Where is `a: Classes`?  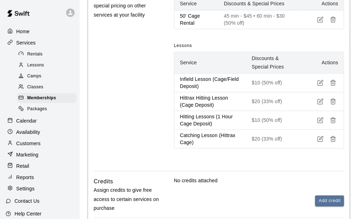
a: Classes is located at coordinates (48, 87).